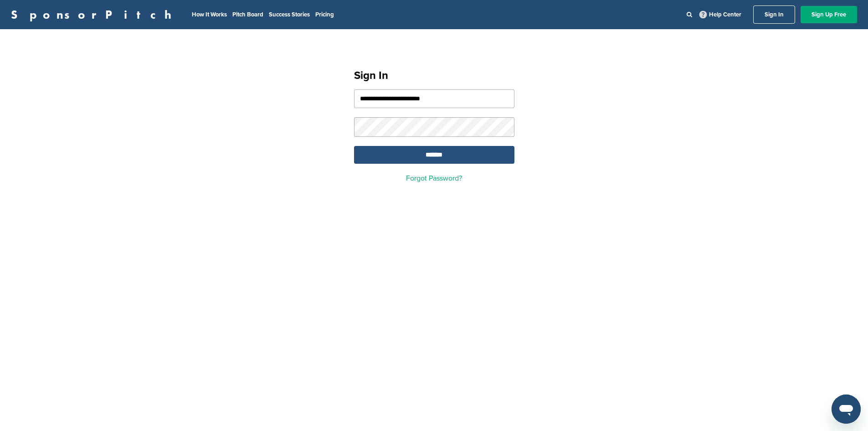  I want to click on a: Pitch Board, so click(248, 14).